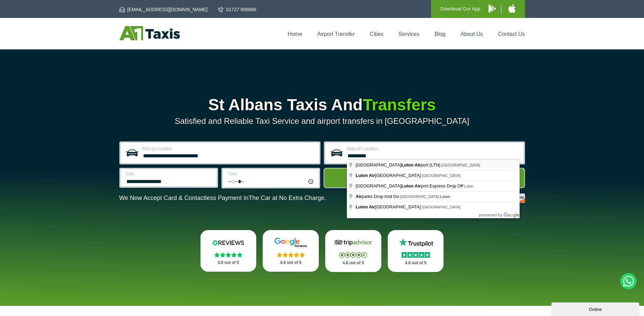 The width and height of the screenshot is (644, 316). I want to click on a: 01727 866666, so click(237, 9).